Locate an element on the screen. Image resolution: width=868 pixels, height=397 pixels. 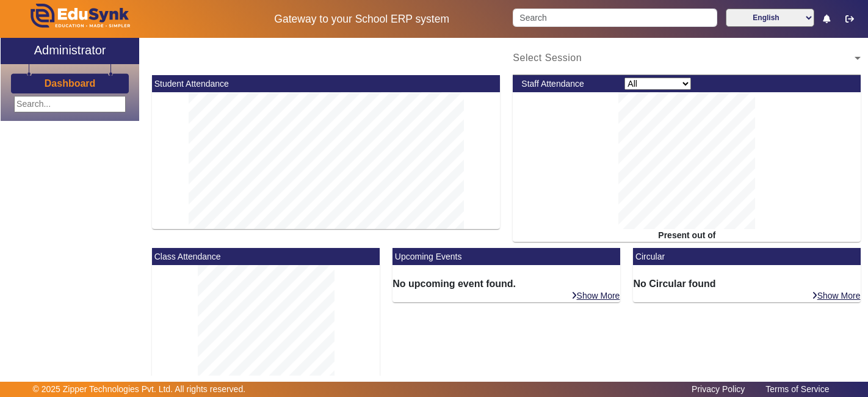
div: Present out of is located at coordinates (687, 235).